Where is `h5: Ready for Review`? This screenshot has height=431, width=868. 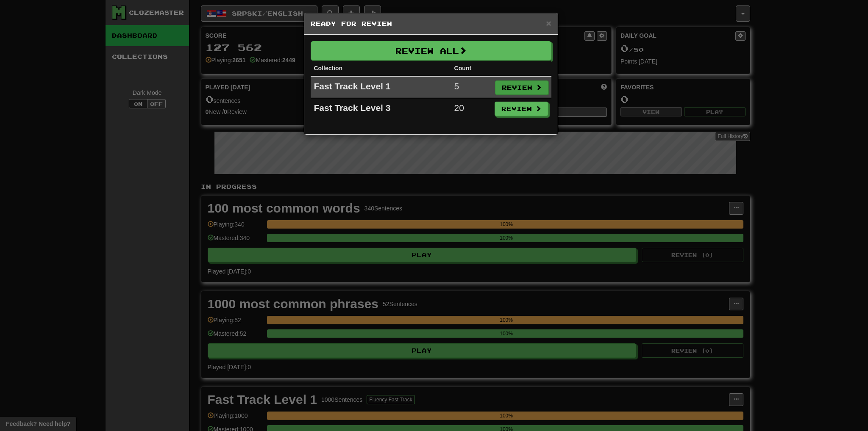 h5: Ready for Review is located at coordinates (431, 24).